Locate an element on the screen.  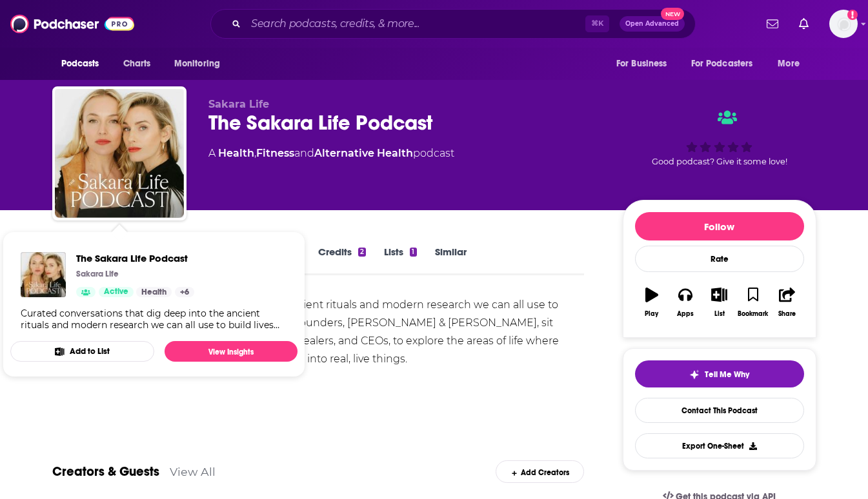
span: New is located at coordinates (672, 13).